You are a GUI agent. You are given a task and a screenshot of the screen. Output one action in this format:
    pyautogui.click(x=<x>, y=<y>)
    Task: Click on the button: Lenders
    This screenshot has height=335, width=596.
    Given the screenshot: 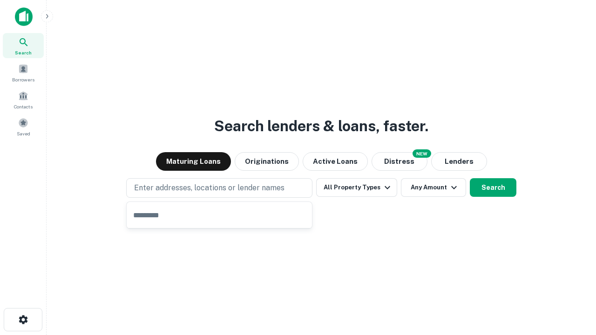 What is the action you would take?
    pyautogui.click(x=459, y=161)
    